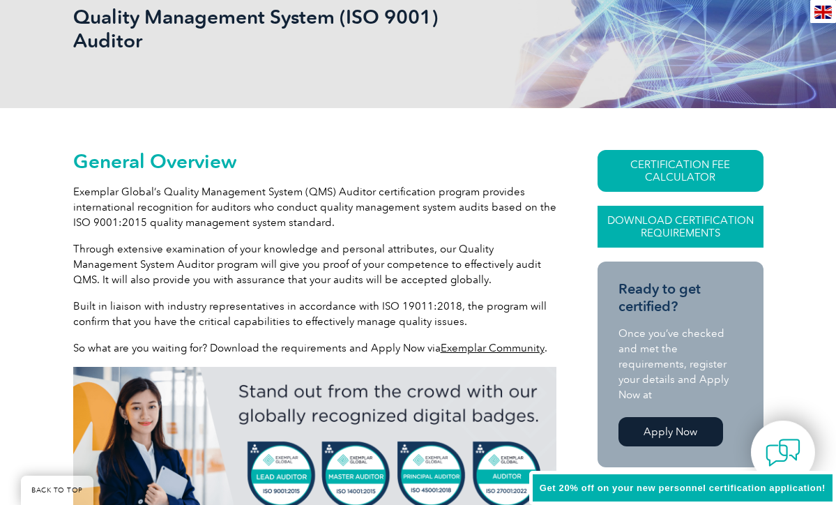 This screenshot has height=505, width=836. What do you see at coordinates (315, 207) in the screenshot?
I see `p: Exemplar Global’s Quality Management System (QMS) Auditor certification program provides internat...` at bounding box center [315, 207].